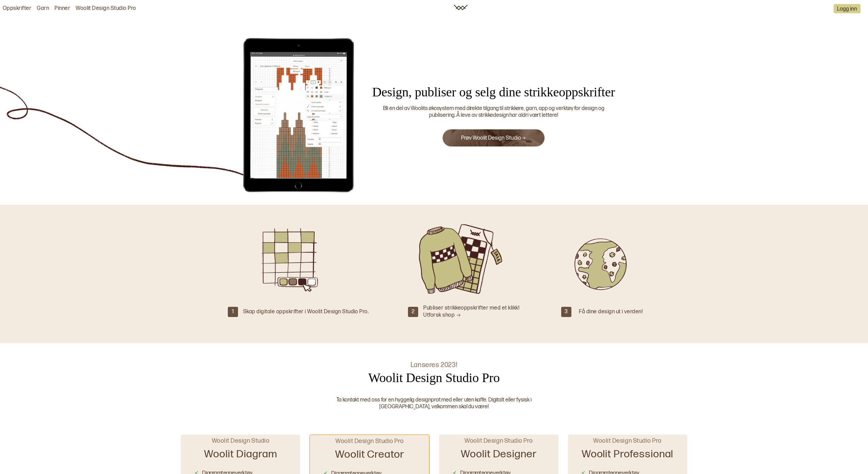 The height and width of the screenshot is (474, 868). I want to click on div: Woolit Diagram, so click(241, 456).